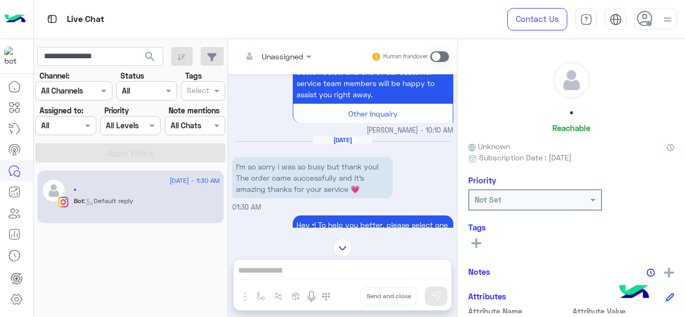 This screenshot has height=317, width=685. Describe the element at coordinates (634, 293) in the screenshot. I see `img: hulul-logo.png` at that location.